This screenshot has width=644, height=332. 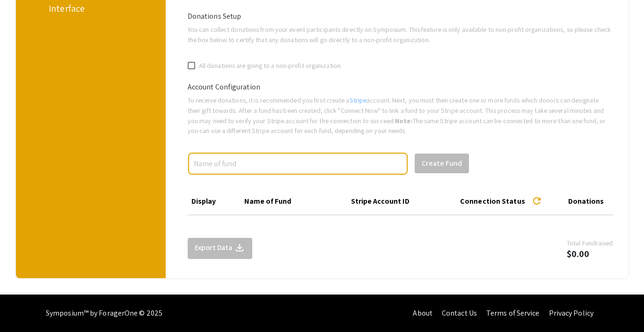 What do you see at coordinates (104, 314) in the screenshot?
I see `div: Symposium™ by ForagerOne © 2025` at bounding box center [104, 314].